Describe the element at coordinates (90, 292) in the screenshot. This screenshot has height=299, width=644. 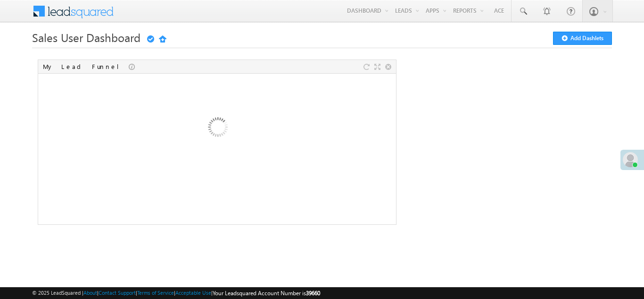
I see `a: About` at that location.